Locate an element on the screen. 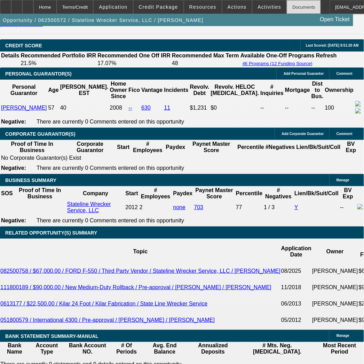 Image resolution: width=364 pixels, height=364 pixels. th: Owner is located at coordinates (335, 252).